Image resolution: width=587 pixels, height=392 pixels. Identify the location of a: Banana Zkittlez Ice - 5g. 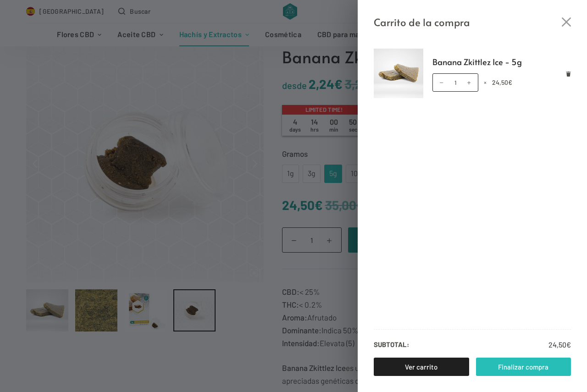
(502, 62).